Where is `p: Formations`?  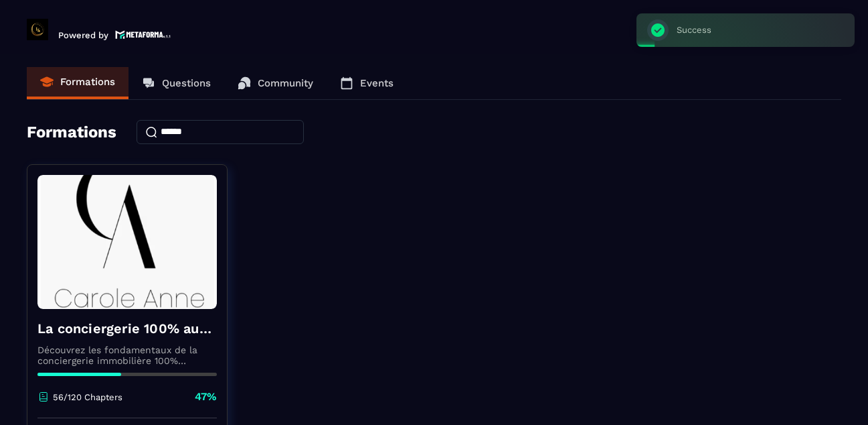
p: Formations is located at coordinates (88, 81).